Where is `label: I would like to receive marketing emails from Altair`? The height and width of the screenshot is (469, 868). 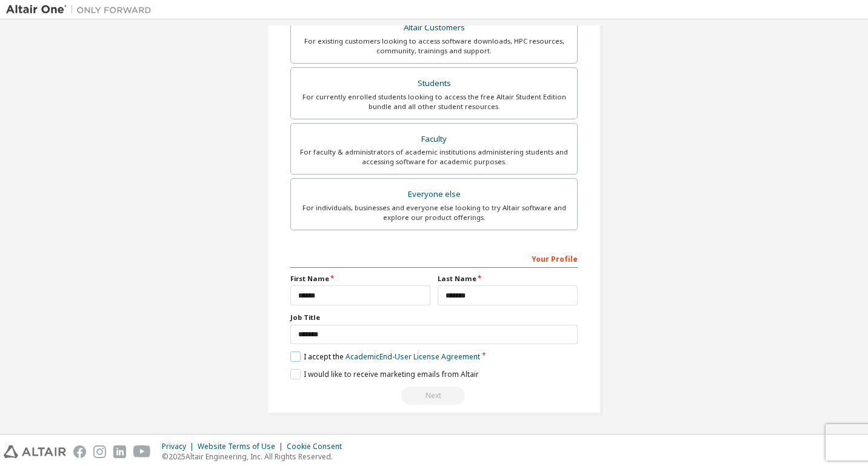
label: I would like to receive marketing emails from Altair is located at coordinates (384, 374).